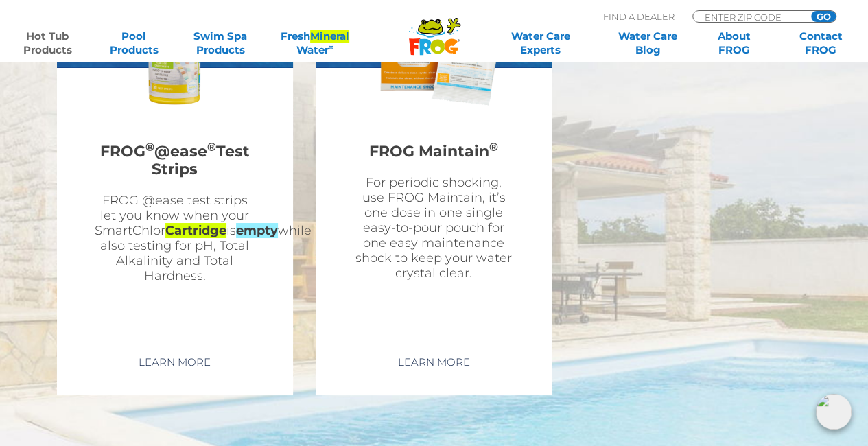 The height and width of the screenshot is (446, 868). I want to click on p: Find A Dealer, so click(639, 16).